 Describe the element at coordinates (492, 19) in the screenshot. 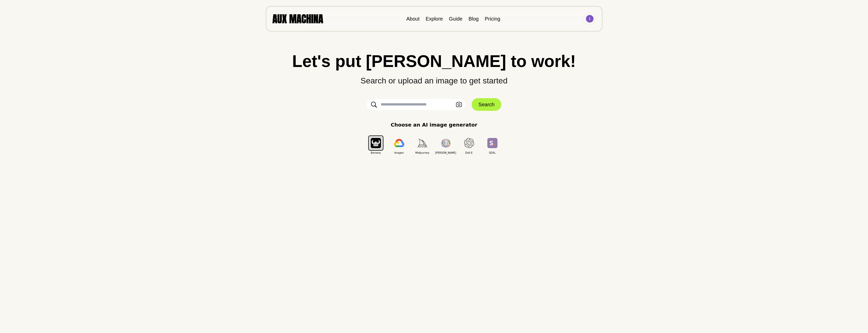

I see `a: Pricing` at that location.